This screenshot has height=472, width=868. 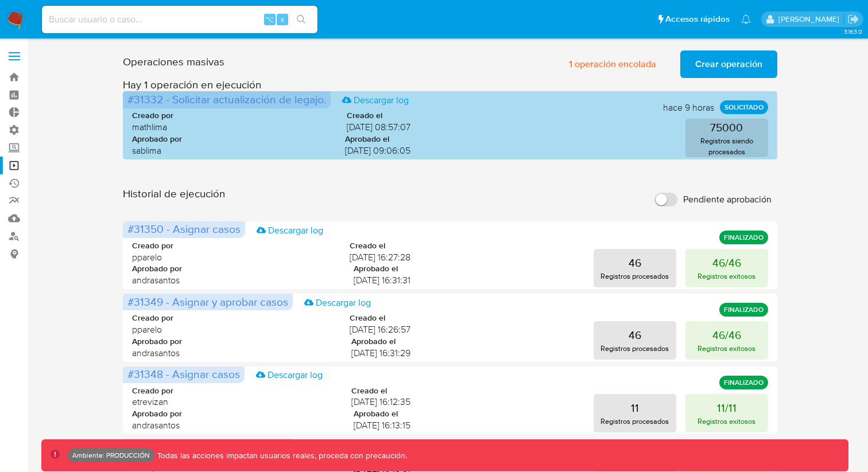 I want to click on span: s, so click(x=282, y=19).